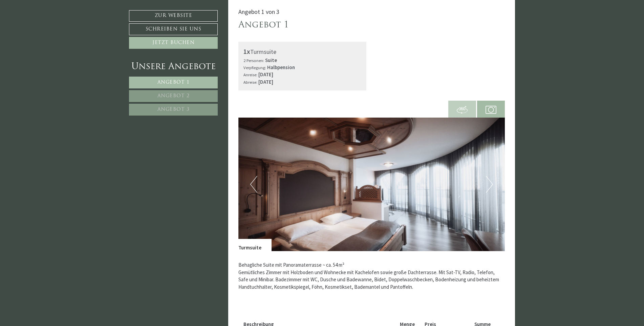 The width and height of the screenshot is (644, 326). Describe the element at coordinates (372, 276) in the screenshot. I see `p: Behagliche Suite mit Panoramaterrasse ~ ca. 54 m² Gemütliches Zimmer mit Holzboden und Wohnecke m...` at that location.